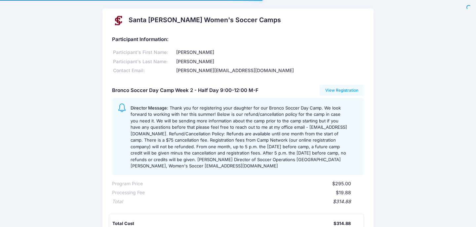  What do you see at coordinates (117, 201) in the screenshot?
I see `div: Total` at bounding box center [117, 201].